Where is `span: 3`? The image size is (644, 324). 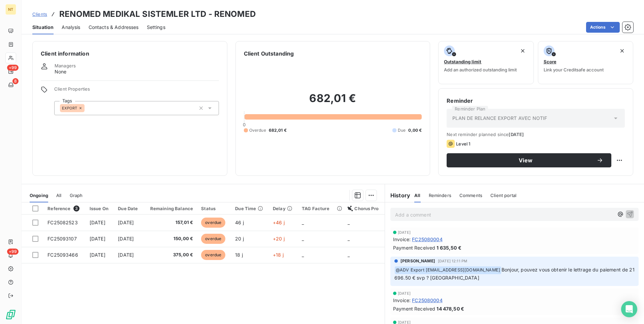 span: 3 is located at coordinates (76, 209).